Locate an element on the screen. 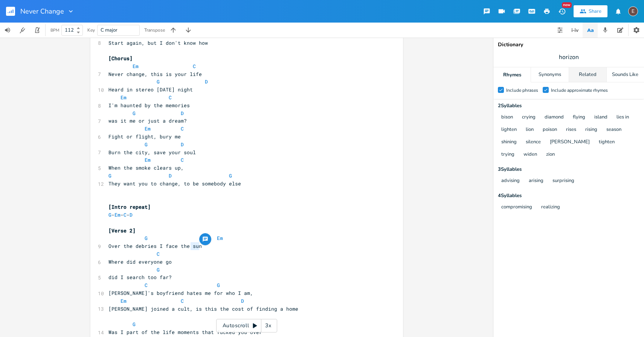 This screenshot has height=337, width=644. div: 3 Syllable s is located at coordinates (568, 169).